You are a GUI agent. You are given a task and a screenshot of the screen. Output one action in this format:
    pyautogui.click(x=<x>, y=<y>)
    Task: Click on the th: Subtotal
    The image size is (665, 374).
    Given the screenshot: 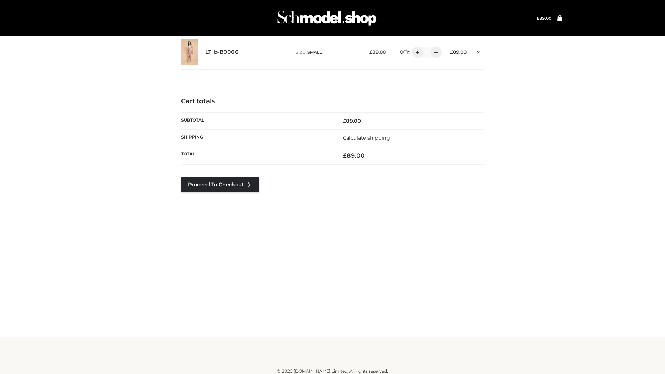 What is the action you would take?
    pyautogui.click(x=257, y=121)
    